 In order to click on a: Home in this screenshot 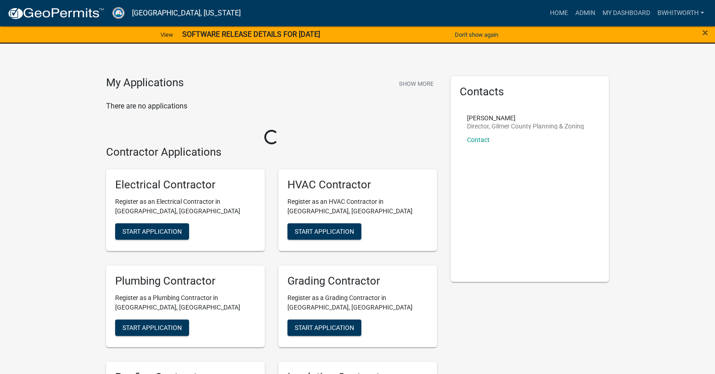, I will do `click(559, 13)`.